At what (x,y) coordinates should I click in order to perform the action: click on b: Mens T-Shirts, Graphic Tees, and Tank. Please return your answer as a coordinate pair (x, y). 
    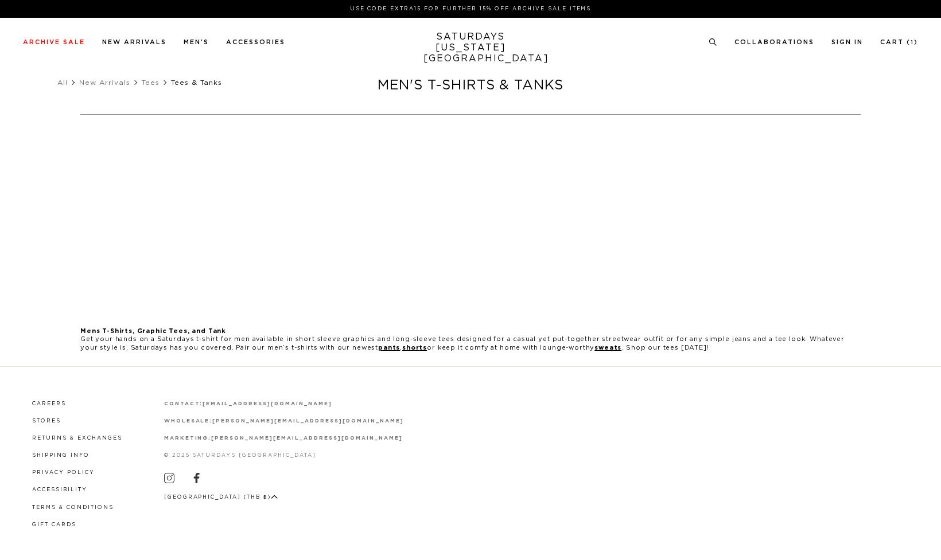
    Looking at the image, I should click on (153, 331).